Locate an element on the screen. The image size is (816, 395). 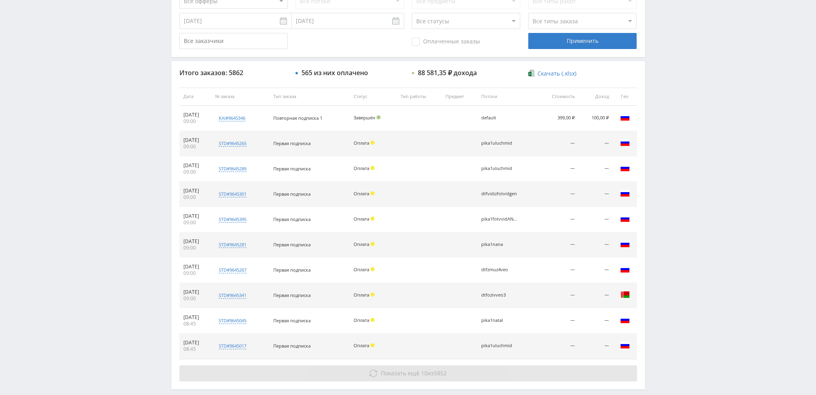
div: std#9645267 is located at coordinates (232, 270).